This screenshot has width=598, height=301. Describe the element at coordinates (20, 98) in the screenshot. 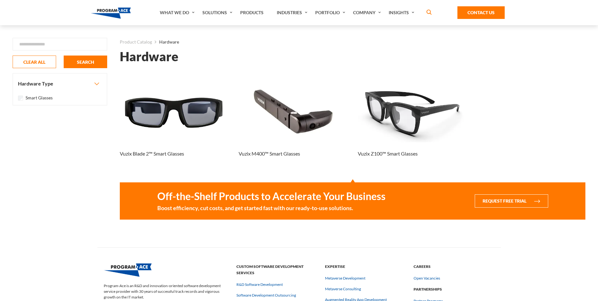

I see `input: Smart Glasses` at that location.